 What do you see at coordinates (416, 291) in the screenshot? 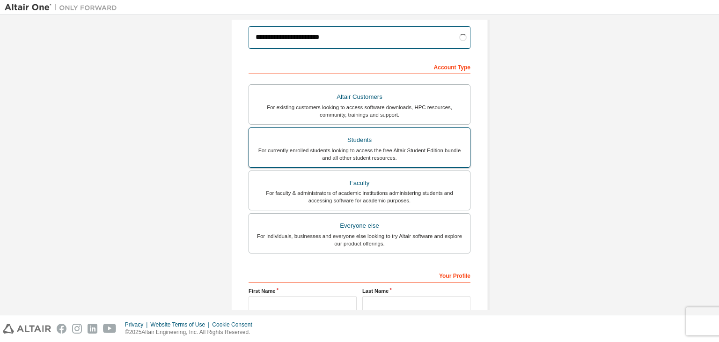
I see `label: Last Name` at bounding box center [416, 291].